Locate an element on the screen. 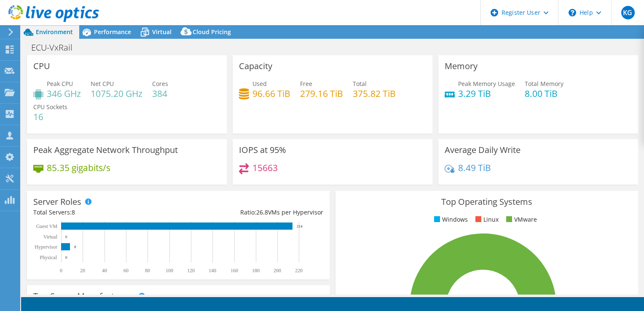 This screenshot has height=311, width=644. h4: 375.82 TiB is located at coordinates (374, 93).